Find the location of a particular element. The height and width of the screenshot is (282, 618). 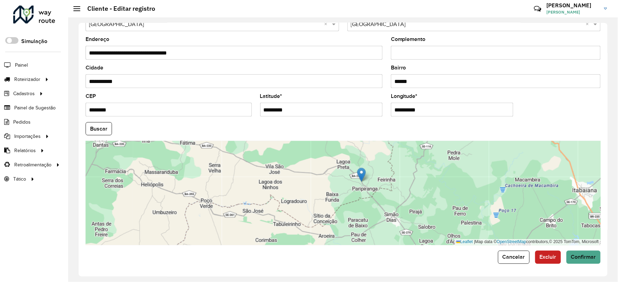

label: Bairro is located at coordinates (398, 68).